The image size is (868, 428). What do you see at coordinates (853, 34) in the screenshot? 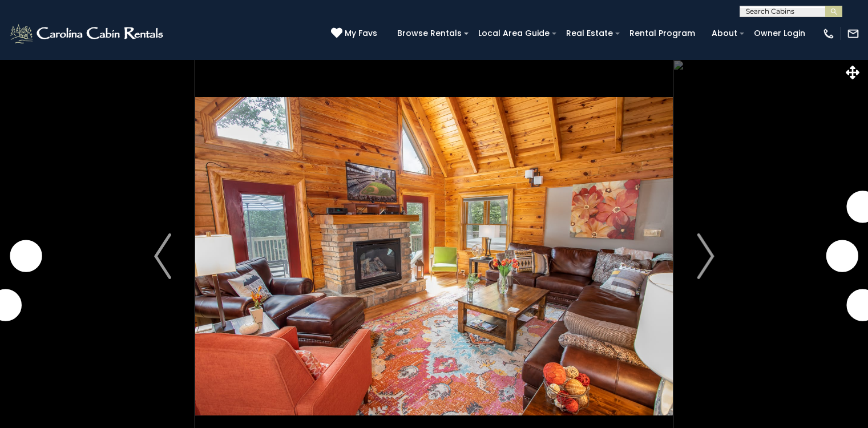
I see `img: mail-regular-white.png` at bounding box center [853, 34].